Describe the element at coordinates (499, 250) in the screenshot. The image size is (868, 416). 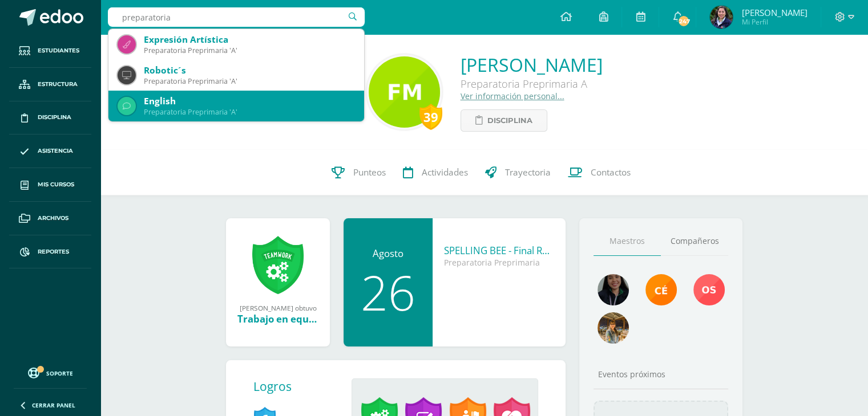
I see `div: SPELLING BEE - Final Round` at that location.